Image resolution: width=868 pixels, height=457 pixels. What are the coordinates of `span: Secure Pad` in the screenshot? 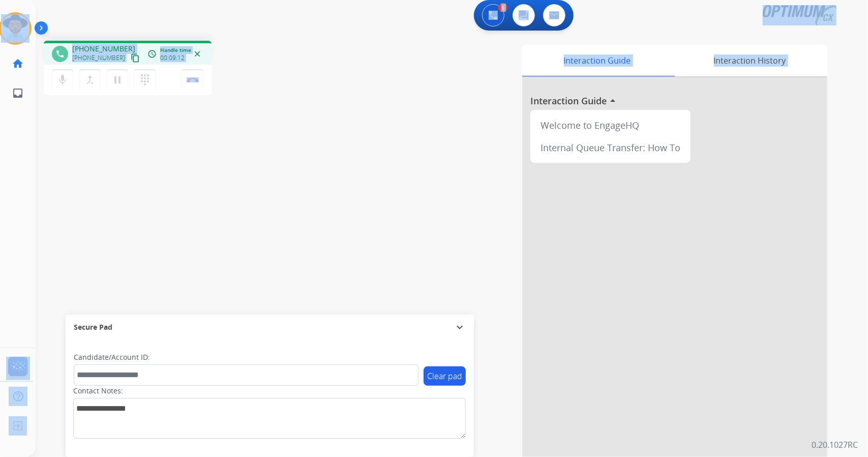 It's located at (93, 327).